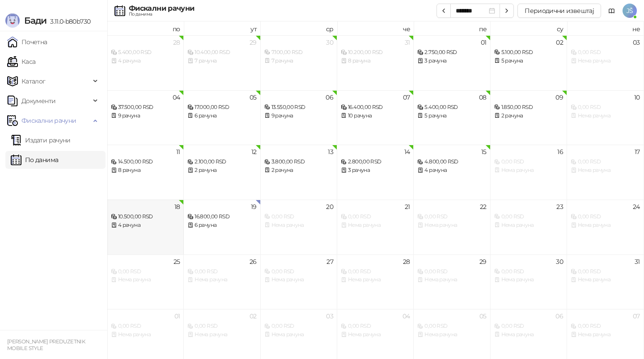 This screenshot has width=644, height=359. Describe the element at coordinates (162, 14) in the screenshot. I see `div: По данима` at that location.